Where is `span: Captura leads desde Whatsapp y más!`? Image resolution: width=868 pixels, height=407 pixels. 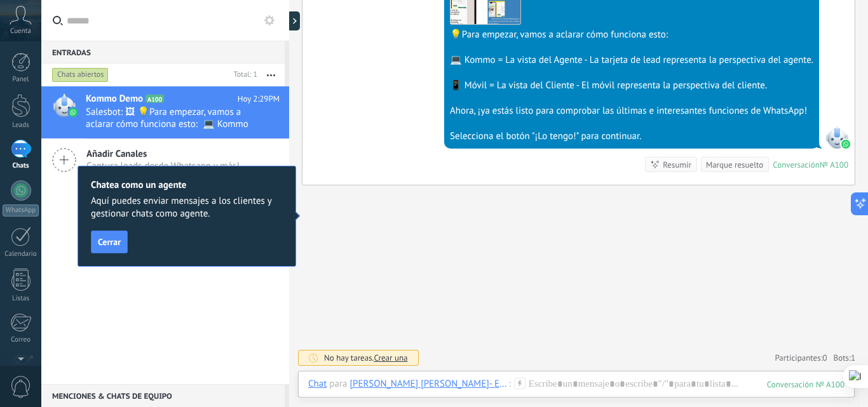 span: Captura leads desde Whatsapp y más! is located at coordinates (163, 166).